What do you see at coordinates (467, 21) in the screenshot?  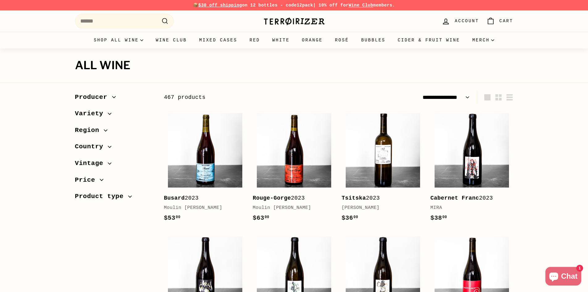 I see `span: Account` at bounding box center [467, 21].